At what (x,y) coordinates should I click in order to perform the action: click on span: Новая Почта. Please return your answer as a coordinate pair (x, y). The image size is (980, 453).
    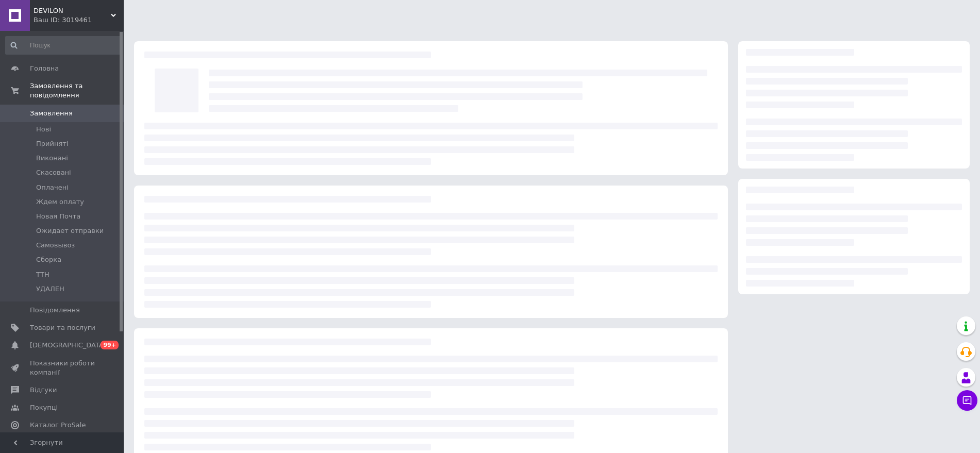
    Looking at the image, I should click on (58, 217).